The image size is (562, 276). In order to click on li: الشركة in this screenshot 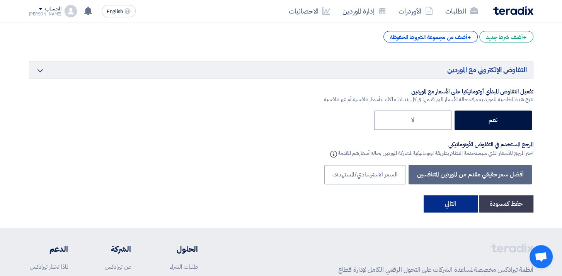, I will do `click(111, 249)`.